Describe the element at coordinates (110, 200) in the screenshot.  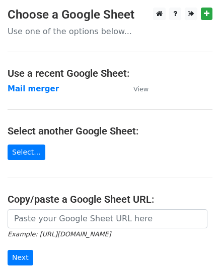
I see `h4: Copy/paste a Google Sheet URL:` at that location.